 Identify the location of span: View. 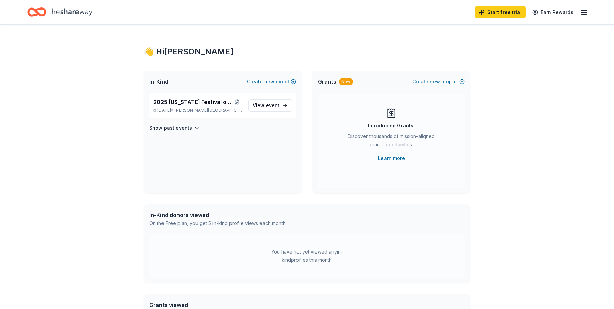
(266, 105).